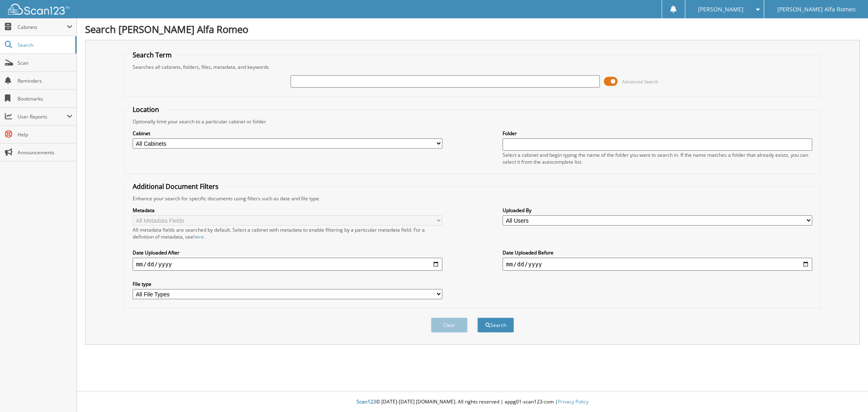 The height and width of the screenshot is (412, 868). I want to click on label: Cabinet, so click(287, 133).